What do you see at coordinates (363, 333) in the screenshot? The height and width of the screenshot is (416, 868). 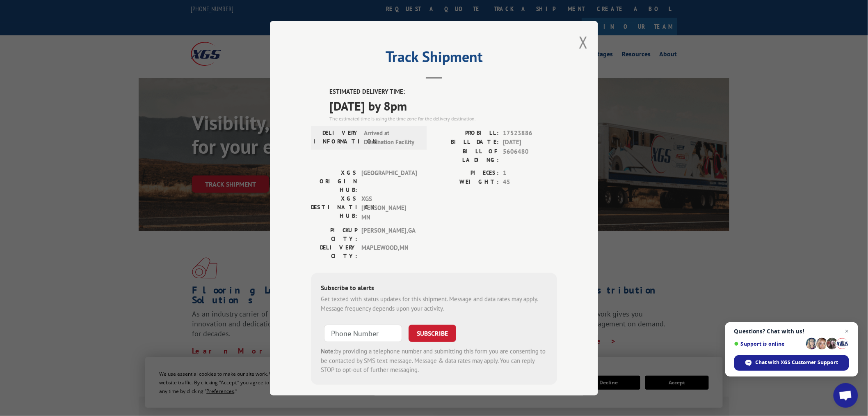 I see `input: Phone Number` at bounding box center [363, 333].